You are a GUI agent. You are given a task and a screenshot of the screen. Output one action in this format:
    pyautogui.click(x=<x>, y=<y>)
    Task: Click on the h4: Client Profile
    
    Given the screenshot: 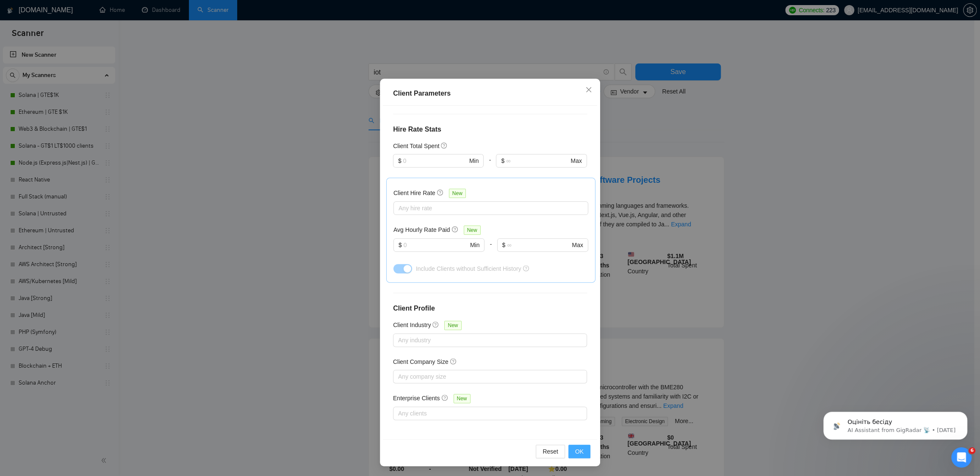 What is the action you would take?
    pyautogui.click(x=490, y=308)
    